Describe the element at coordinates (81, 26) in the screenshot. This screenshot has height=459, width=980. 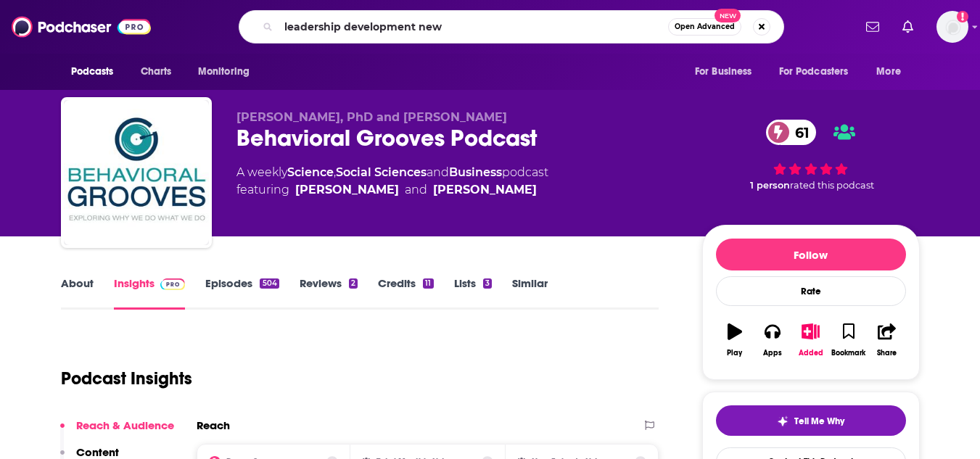
I see `img: Podchaser - Follow, Share and Rate Podcasts` at that location.